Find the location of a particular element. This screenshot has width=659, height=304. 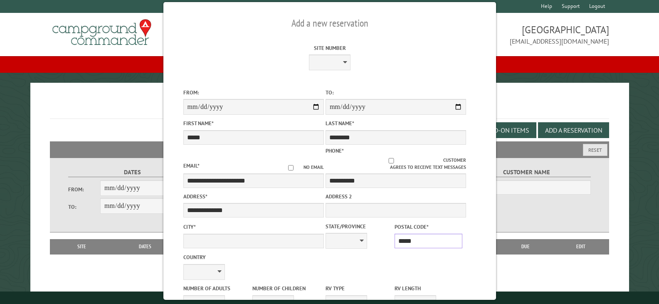

h2: Add a new reservation is located at coordinates (329, 23).